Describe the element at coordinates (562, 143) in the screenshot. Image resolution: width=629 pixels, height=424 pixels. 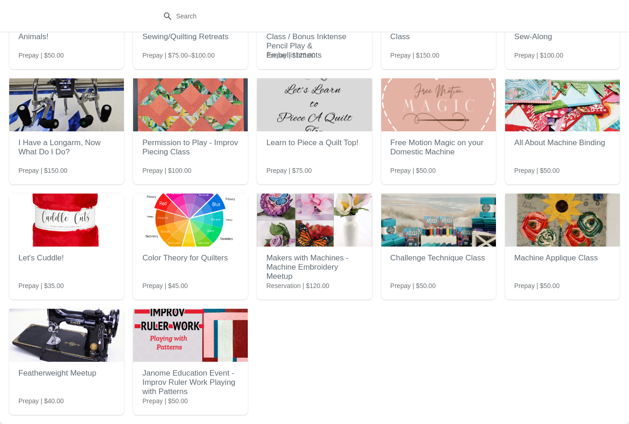
I see `h2: All About Machine Binding` at that location.